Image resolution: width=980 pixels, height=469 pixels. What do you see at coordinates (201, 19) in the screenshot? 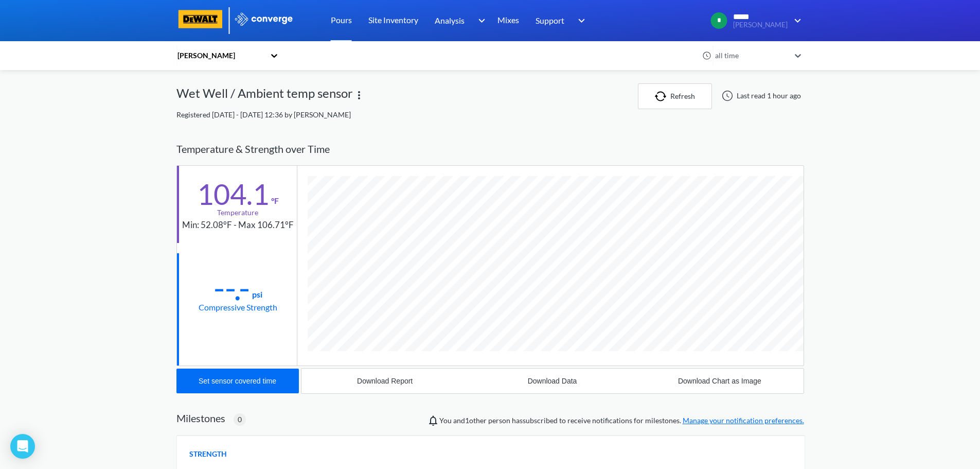
I see `img: logo-dewalt.svg` at bounding box center [201, 19].